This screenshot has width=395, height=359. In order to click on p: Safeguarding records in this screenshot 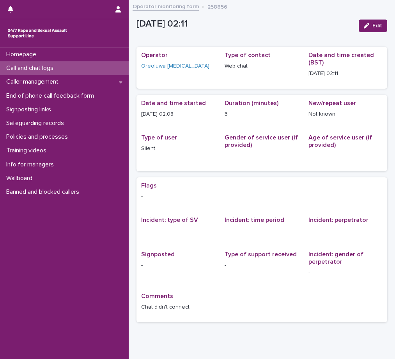, I will do `click(37, 123)`.